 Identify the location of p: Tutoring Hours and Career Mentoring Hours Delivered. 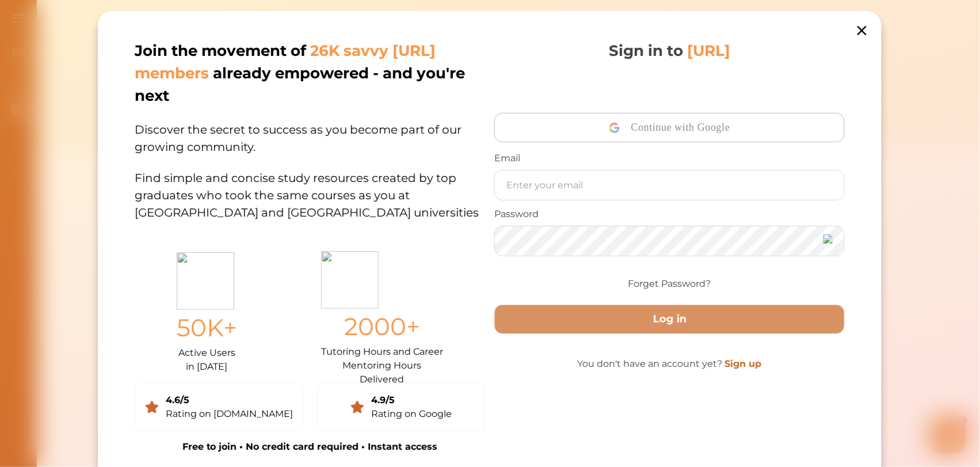
(382, 359).